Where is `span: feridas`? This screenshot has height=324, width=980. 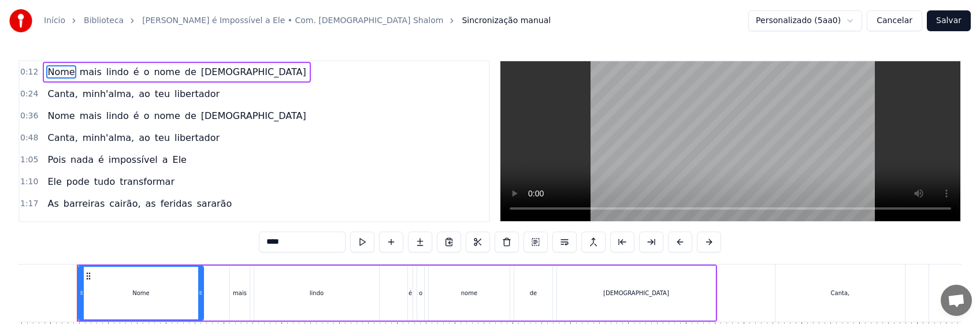
span: feridas is located at coordinates (177, 203).